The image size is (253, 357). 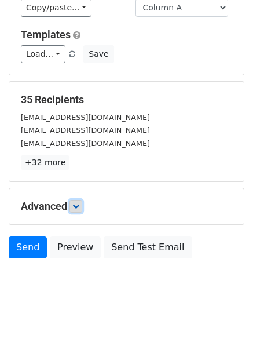 What do you see at coordinates (126, 206) in the screenshot?
I see `h5: Advanced` at bounding box center [126, 206].